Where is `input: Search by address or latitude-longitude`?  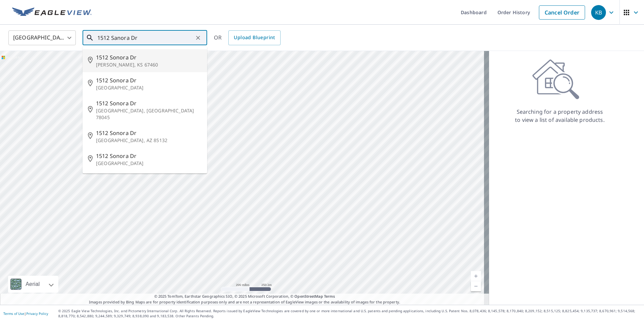 input: Search by address or latitude-longitude is located at coordinates (145, 38).